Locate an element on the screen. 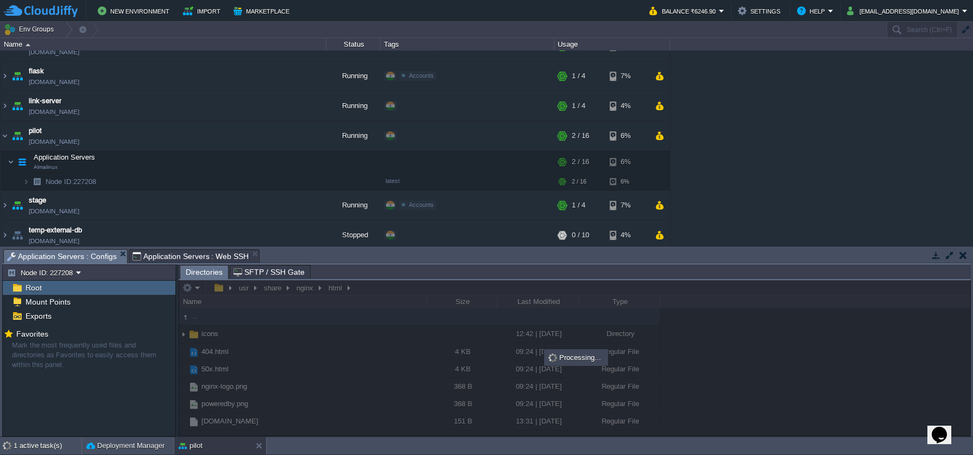  div: Tags is located at coordinates (467, 44).